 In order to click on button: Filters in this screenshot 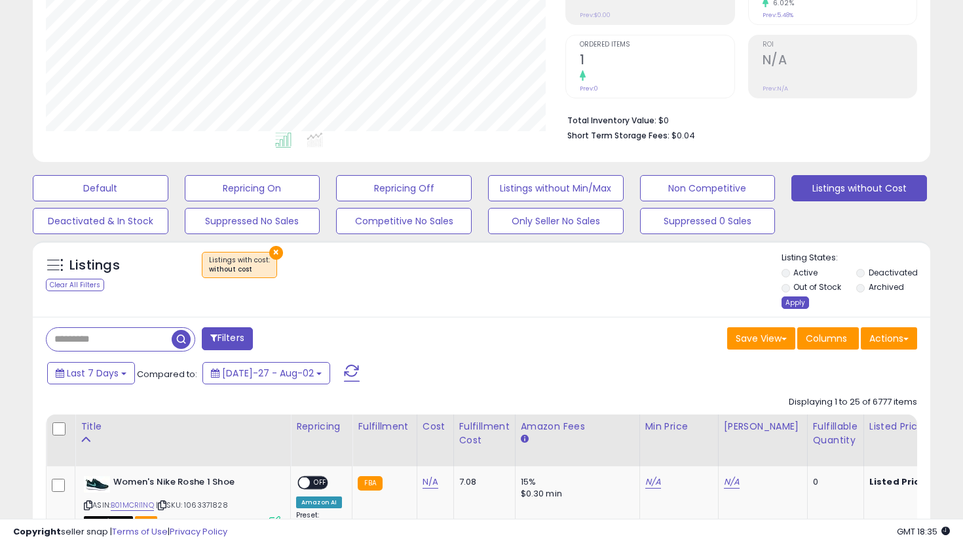, I will do `click(227, 338)`.